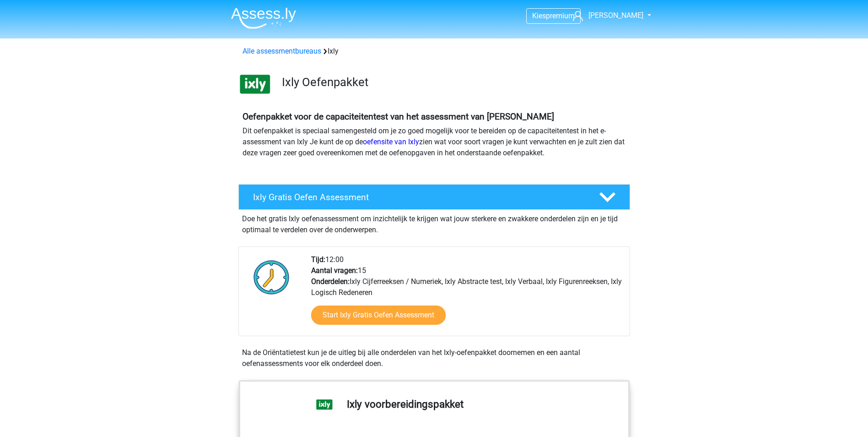 This screenshot has width=868, height=437. Describe the element at coordinates (452, 82) in the screenshot. I see `h3: Ixly Oefenpakket` at that location.